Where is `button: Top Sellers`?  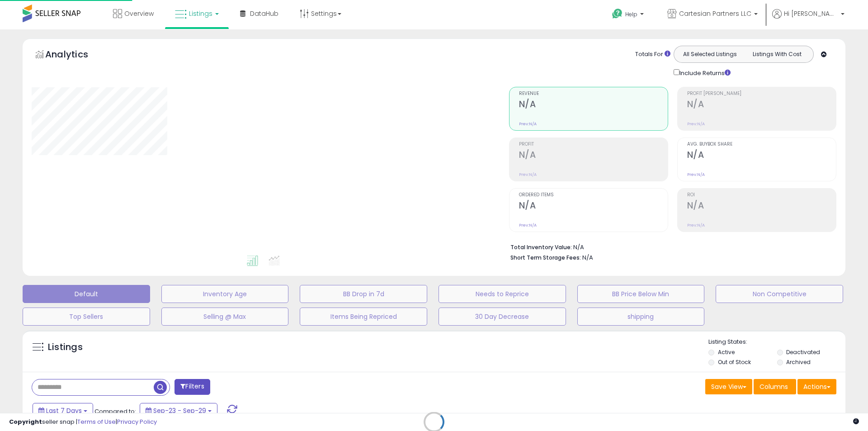
button: Top Sellers is located at coordinates (86, 316).